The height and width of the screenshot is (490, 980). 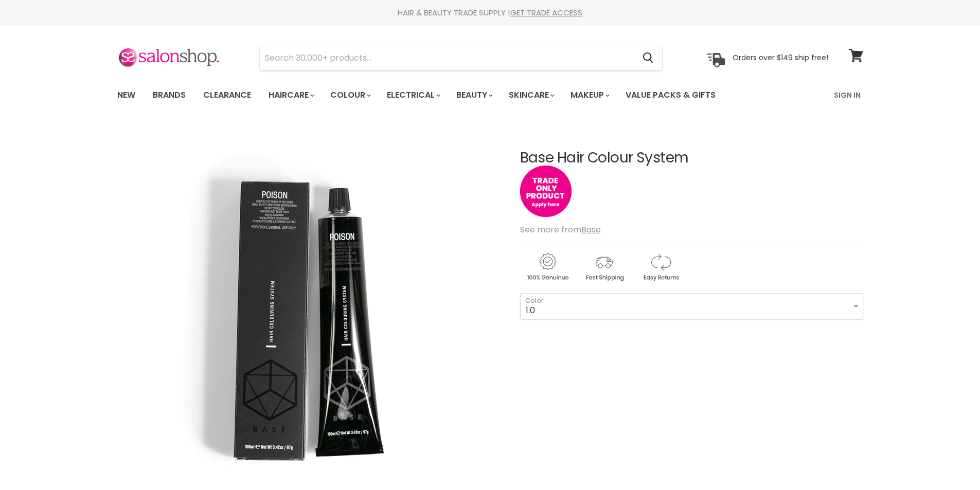 I want to click on h1: Base Hair Colour System, so click(x=691, y=158).